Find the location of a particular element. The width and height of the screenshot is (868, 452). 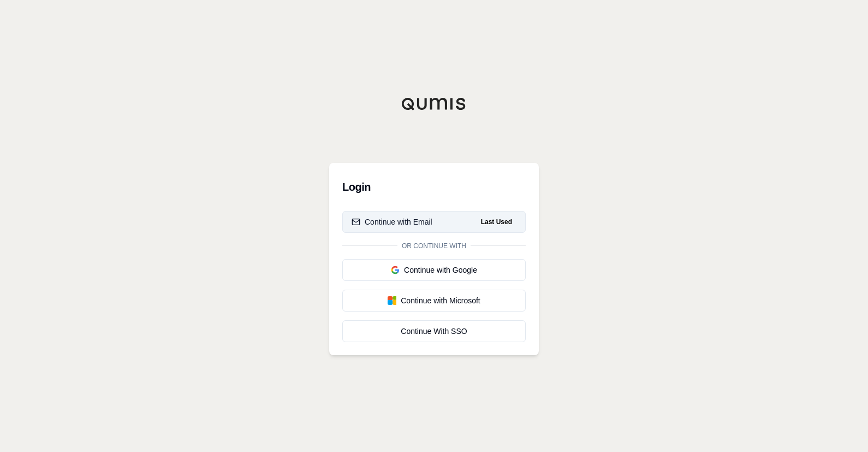

span: Last Used is located at coordinates (497, 222).